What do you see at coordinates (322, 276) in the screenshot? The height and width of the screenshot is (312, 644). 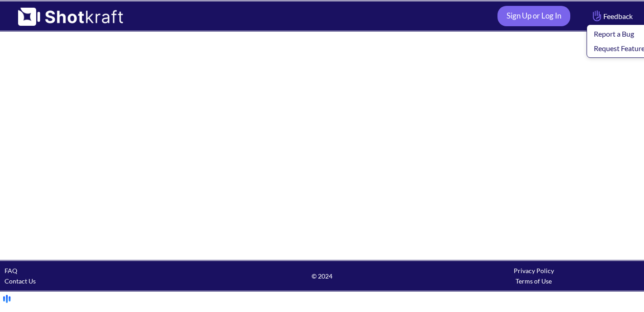 I see `span: © 2024` at bounding box center [322, 276].